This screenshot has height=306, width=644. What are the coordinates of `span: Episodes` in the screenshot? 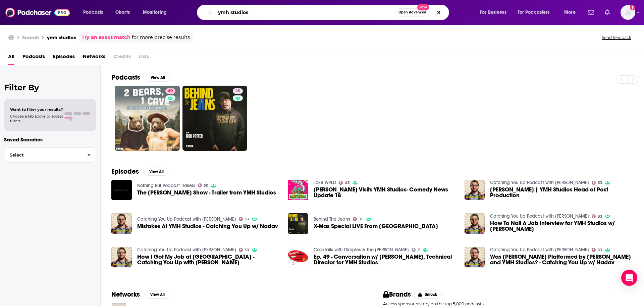 It's located at (64, 58).